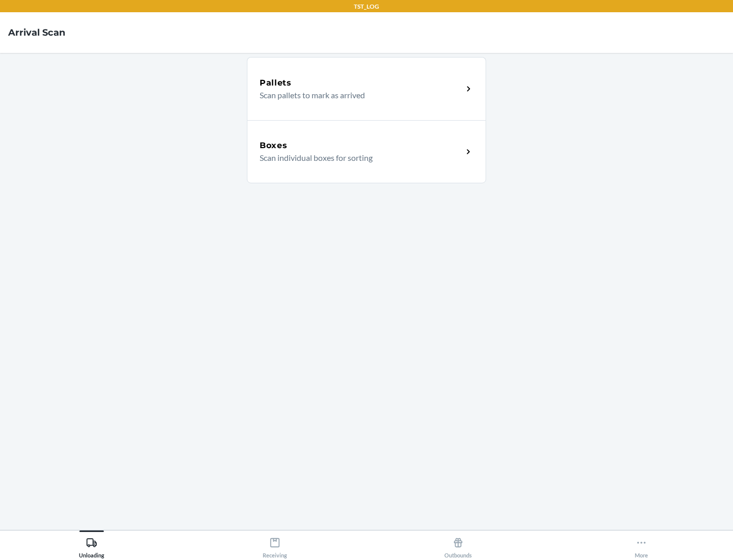 This screenshot has height=560, width=733. Describe the element at coordinates (357, 95) in the screenshot. I see `p: Scan pallets to mark as arrived` at that location.